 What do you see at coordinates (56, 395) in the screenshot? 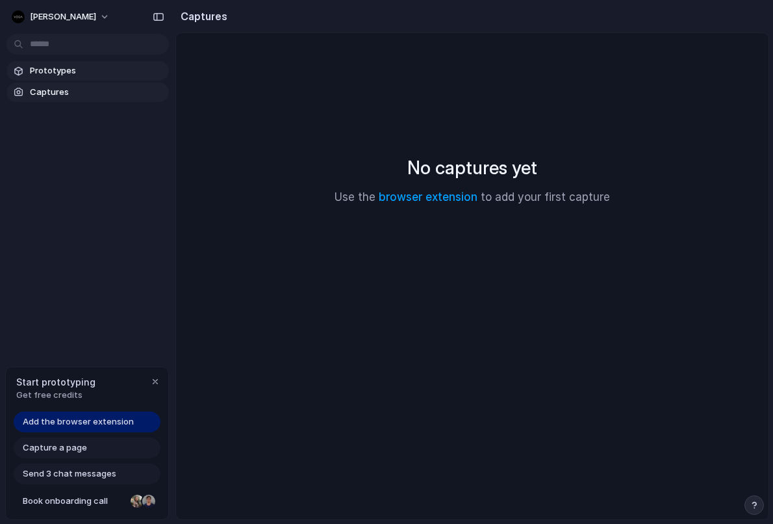
I see `span: Get free credits` at bounding box center [56, 395].